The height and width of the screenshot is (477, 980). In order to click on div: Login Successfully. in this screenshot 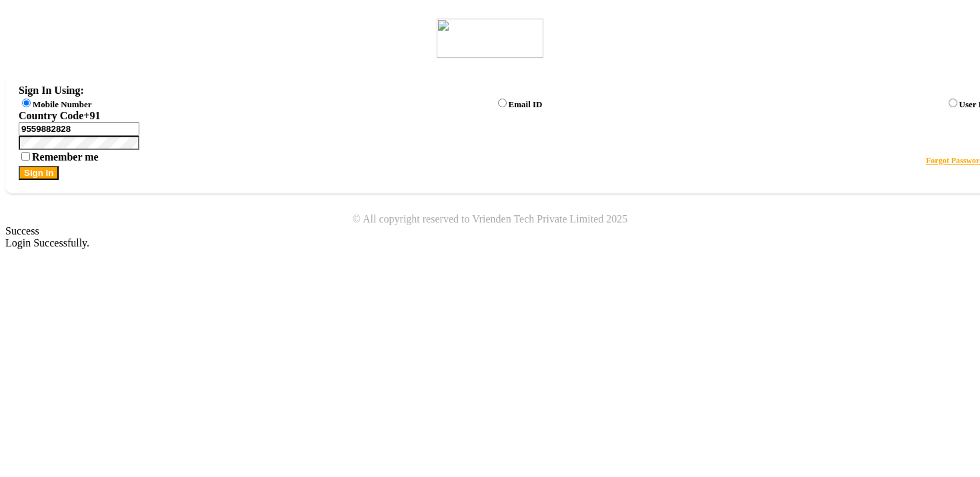, I will do `click(490, 243)`.